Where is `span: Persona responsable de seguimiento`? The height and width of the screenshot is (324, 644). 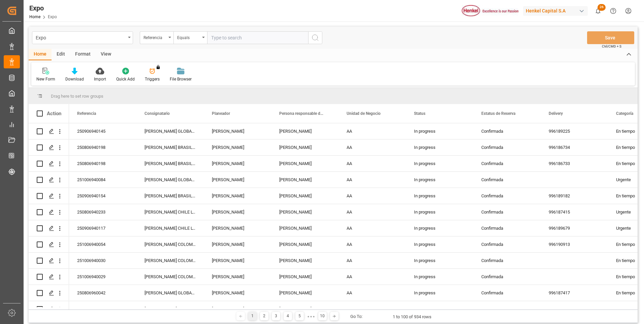 span: Persona responsable de seguimiento is located at coordinates (302, 114).